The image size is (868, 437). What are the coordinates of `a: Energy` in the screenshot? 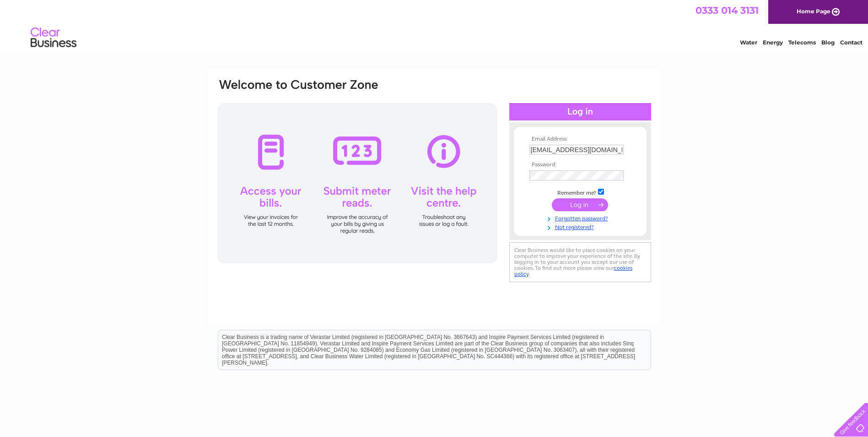 It's located at (773, 42).